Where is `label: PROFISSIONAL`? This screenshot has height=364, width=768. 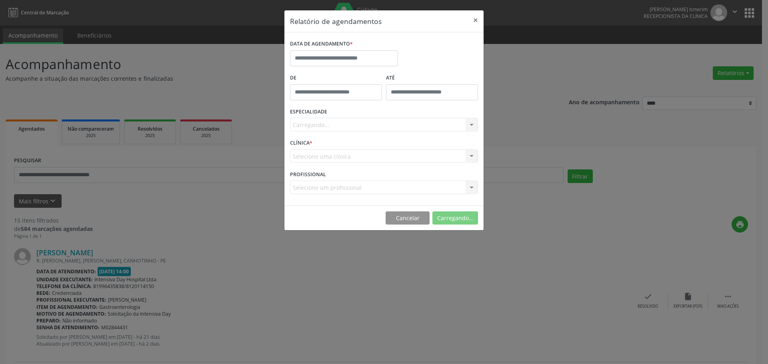
label: PROFISSIONAL is located at coordinates (308, 174).